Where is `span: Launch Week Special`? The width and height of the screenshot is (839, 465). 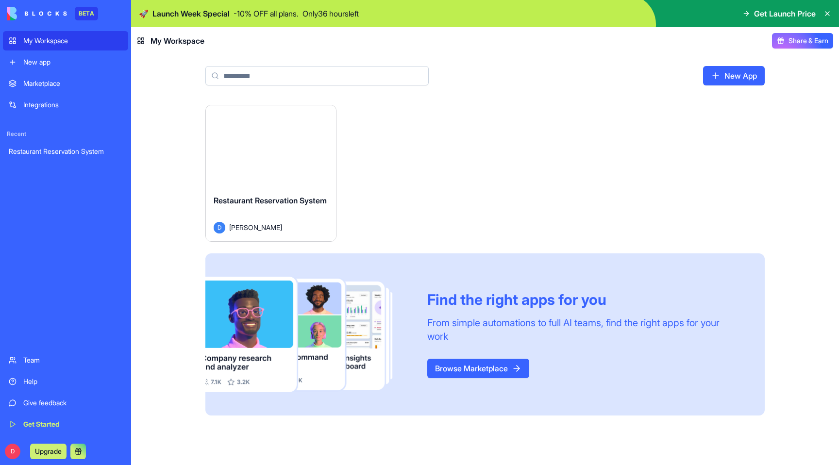 span: Launch Week Special is located at coordinates (191, 14).